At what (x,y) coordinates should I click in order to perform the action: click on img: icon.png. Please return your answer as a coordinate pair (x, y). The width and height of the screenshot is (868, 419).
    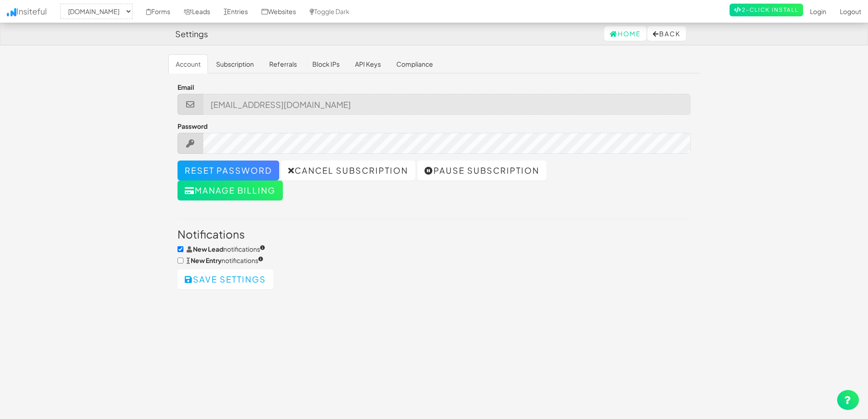
    Looking at the image, I should click on (11, 12).